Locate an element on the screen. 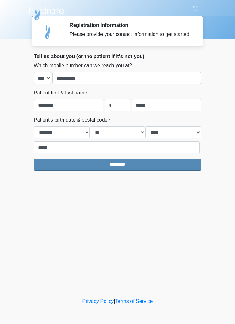 Image resolution: width=235 pixels, height=324 pixels. h2: Tell us about you (or the patient if it's not you) is located at coordinates (118, 56).